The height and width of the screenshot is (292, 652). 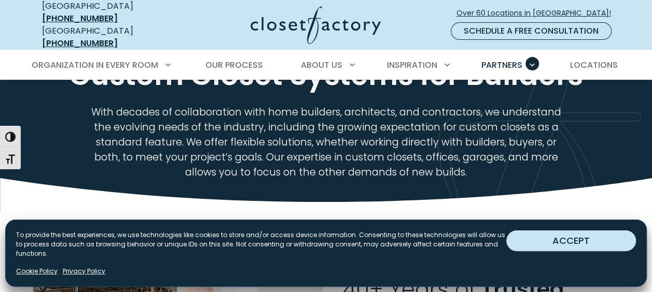 I want to click on a: Cookie Policy, so click(x=37, y=272).